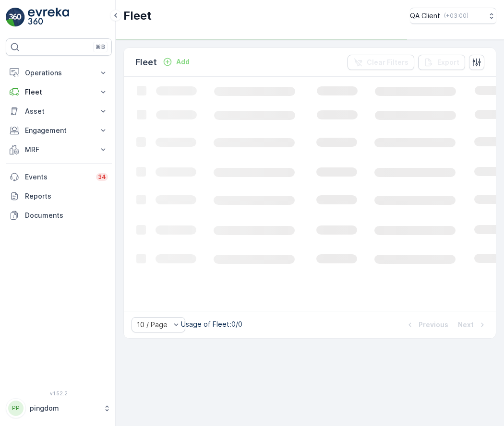 The width and height of the screenshot is (504, 426). Describe the element at coordinates (102, 177) in the screenshot. I see `p: 34` at that location.